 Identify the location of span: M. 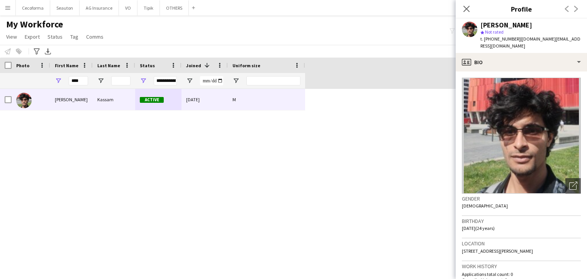
(234, 99).